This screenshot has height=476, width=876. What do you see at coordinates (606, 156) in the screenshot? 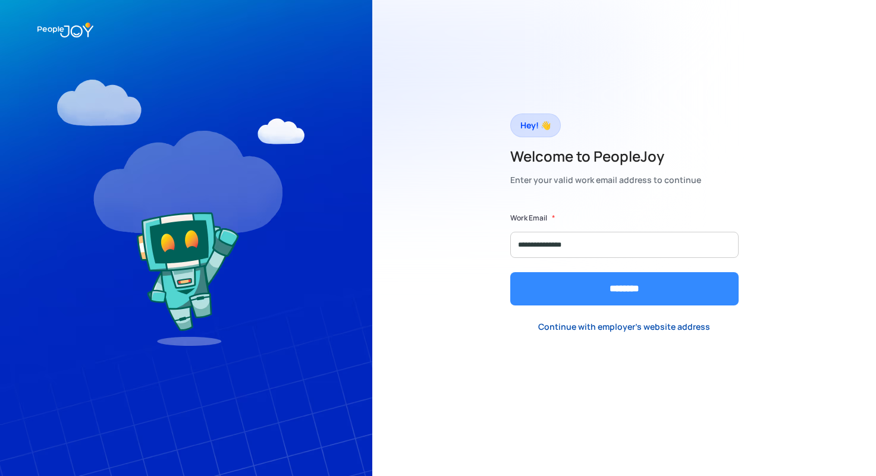
I see `h2: Welcome to PeopleJoy` at bounding box center [606, 156].